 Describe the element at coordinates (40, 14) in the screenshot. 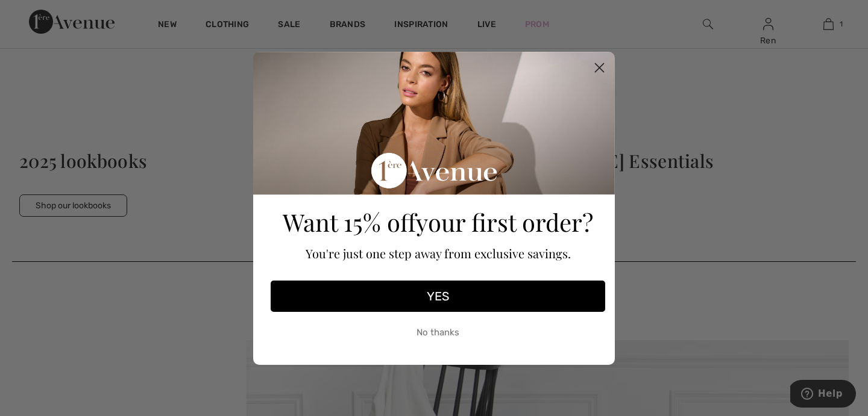

I see `span: Help` at that location.